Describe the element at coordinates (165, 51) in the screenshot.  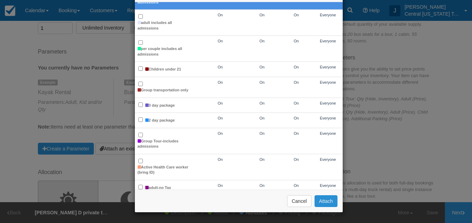
I see `label: per couple includes all admissions` at that location.